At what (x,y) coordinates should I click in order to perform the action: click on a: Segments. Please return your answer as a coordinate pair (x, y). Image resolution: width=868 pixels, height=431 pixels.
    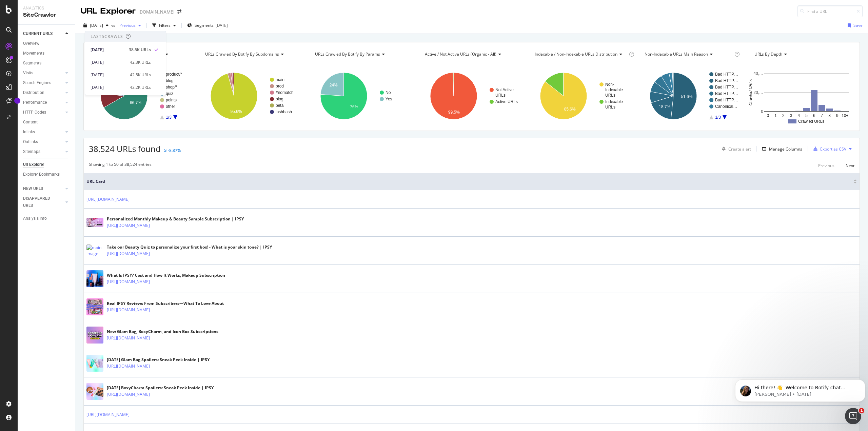
    Looking at the image, I should click on (46, 63).